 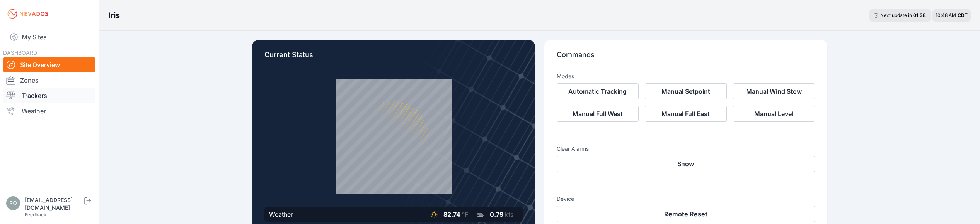 I want to click on img: Nevados, so click(x=28, y=14).